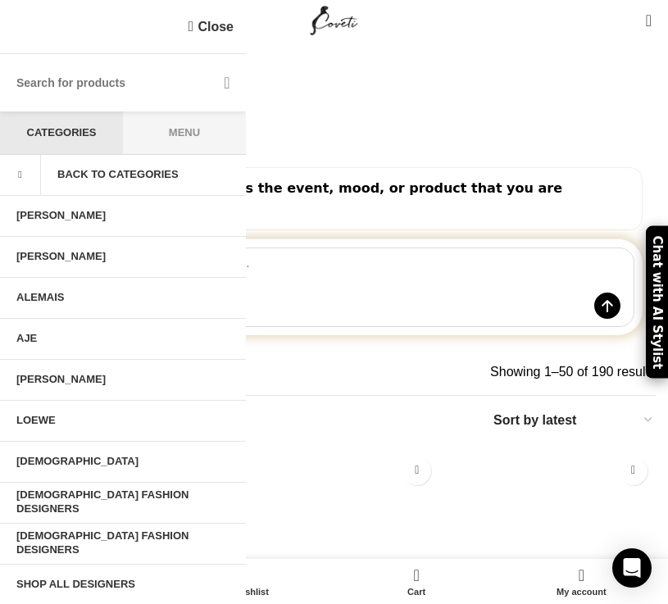 This screenshot has height=604, width=668. What do you see at coordinates (630, 21) in the screenshot?
I see `div: My Wishlist` at bounding box center [630, 21].